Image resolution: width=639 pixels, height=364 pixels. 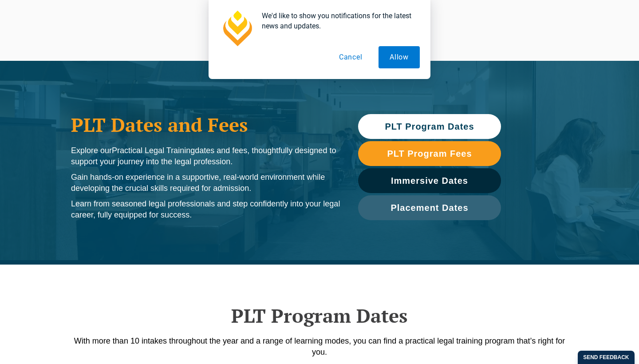 I want to click on p: Learn from seasoned legal professionals and step confidently into your legal career, fully equipp..., so click(x=206, y=210).